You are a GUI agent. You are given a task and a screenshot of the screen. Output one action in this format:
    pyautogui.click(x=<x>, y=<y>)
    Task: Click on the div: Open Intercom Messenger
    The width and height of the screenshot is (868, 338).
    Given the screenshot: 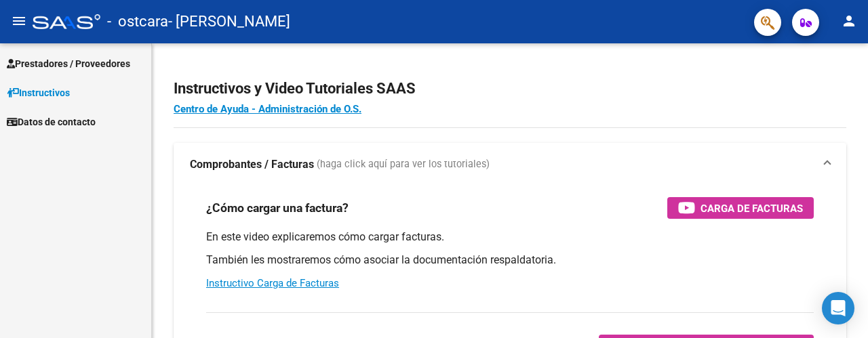 What is the action you would take?
    pyautogui.click(x=838, y=308)
    